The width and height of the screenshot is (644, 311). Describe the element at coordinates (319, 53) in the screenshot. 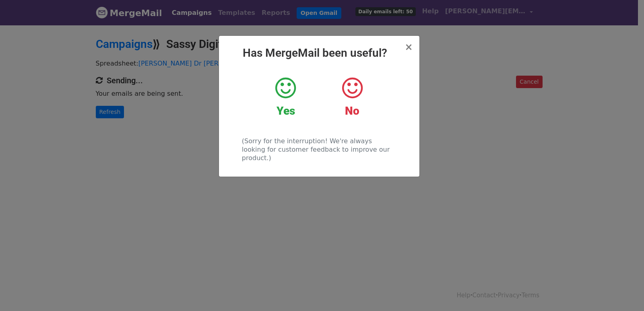

I see `h2: Has MergeMail been useful?` at that location.